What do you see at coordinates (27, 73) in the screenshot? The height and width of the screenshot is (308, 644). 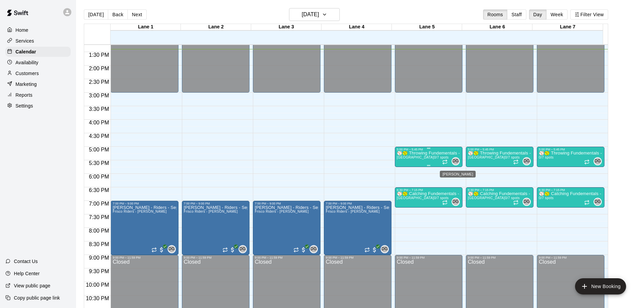 I see `p: Customers` at bounding box center [27, 73].